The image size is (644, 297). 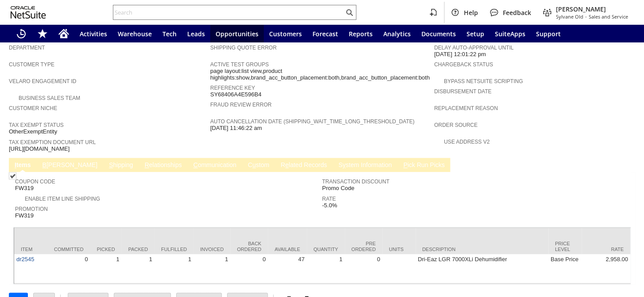 I want to click on a: Tax Exemption Document URL, so click(x=52, y=142).